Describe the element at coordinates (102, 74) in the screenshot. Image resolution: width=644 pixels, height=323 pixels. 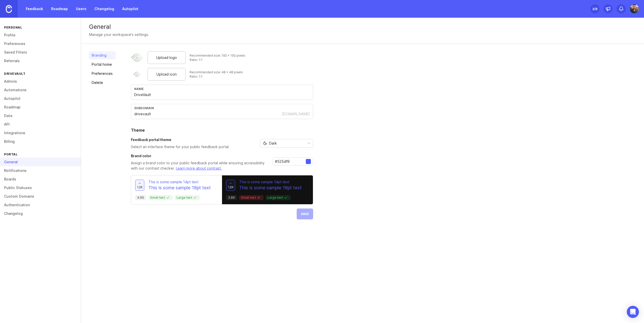
I see `a: Preferences` at that location.